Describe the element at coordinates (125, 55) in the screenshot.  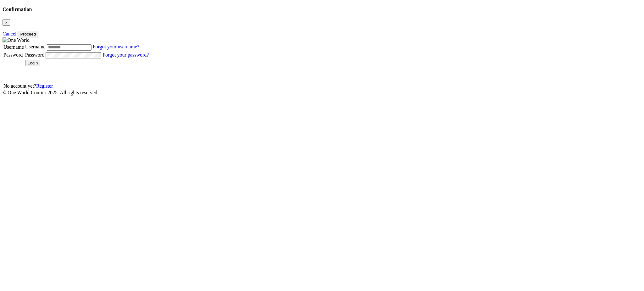
I see `a: Forgot your password?` at that location.